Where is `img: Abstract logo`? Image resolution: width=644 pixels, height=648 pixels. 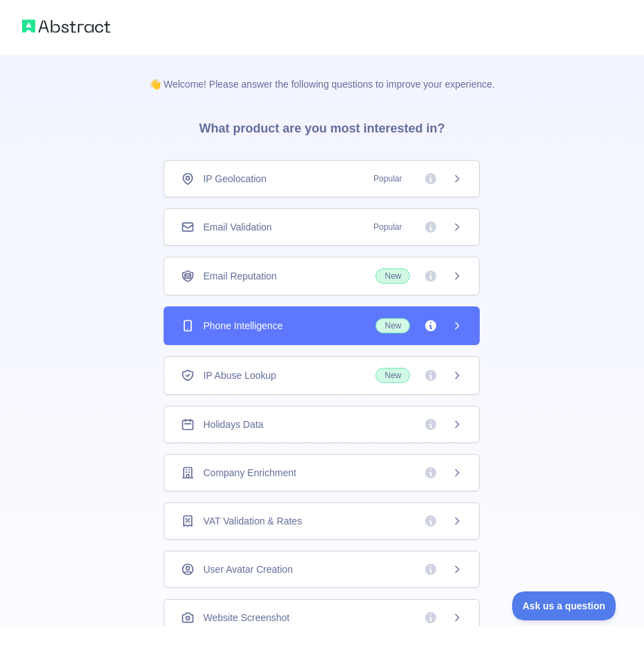 img: Abstract logo is located at coordinates (66, 26).